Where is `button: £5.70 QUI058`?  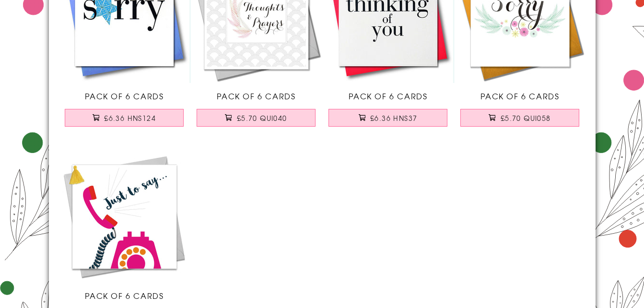
button: £5.70 QUI058 is located at coordinates (520, 117).